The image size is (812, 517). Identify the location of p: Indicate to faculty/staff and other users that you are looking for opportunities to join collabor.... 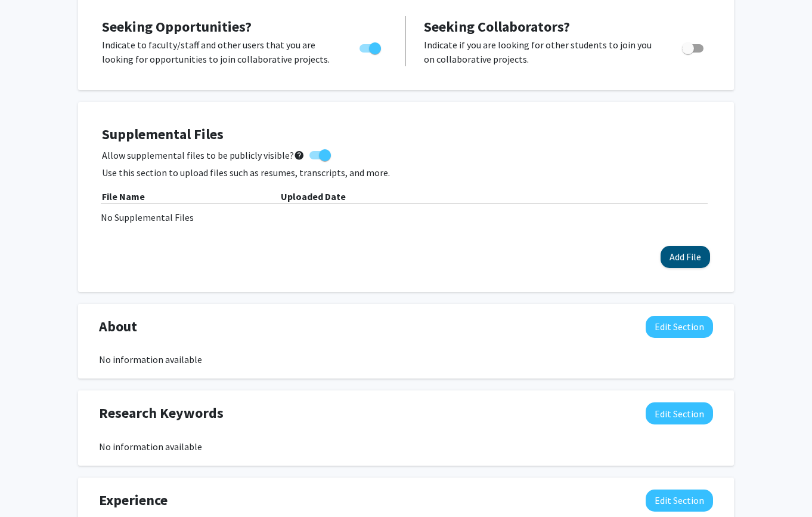
(220, 52).